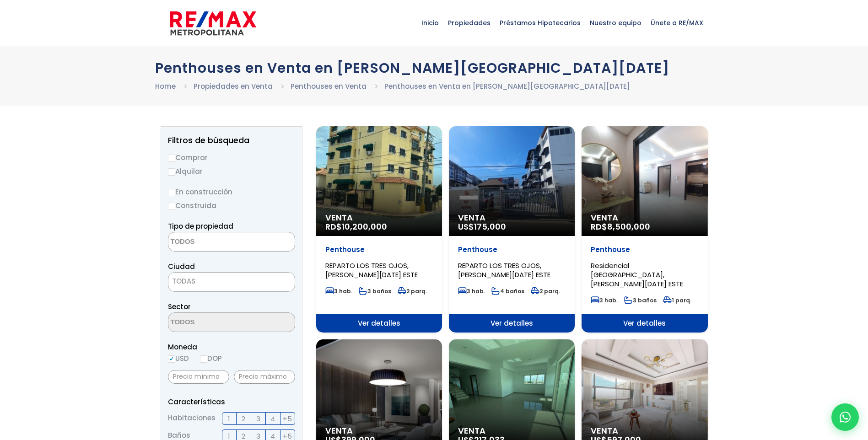  I want to click on a: Home, so click(165, 86).